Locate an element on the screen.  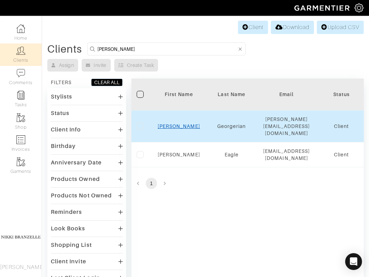
div: Shopping List is located at coordinates (71, 245).